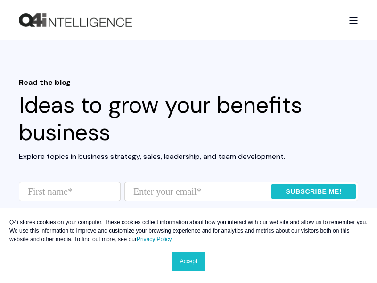  I want to click on span: Explore topics in business strategy, sales, leadership, and team development., so click(152, 156).